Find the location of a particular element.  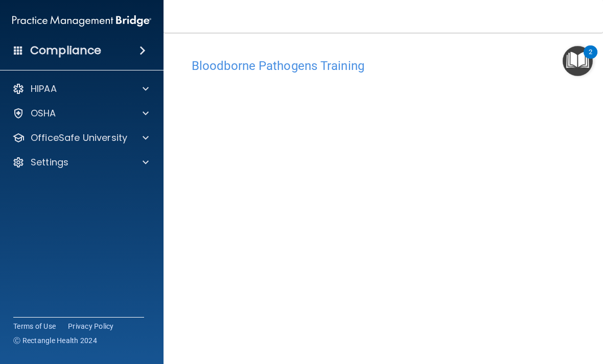

a: Privacy Policy is located at coordinates (91, 327).